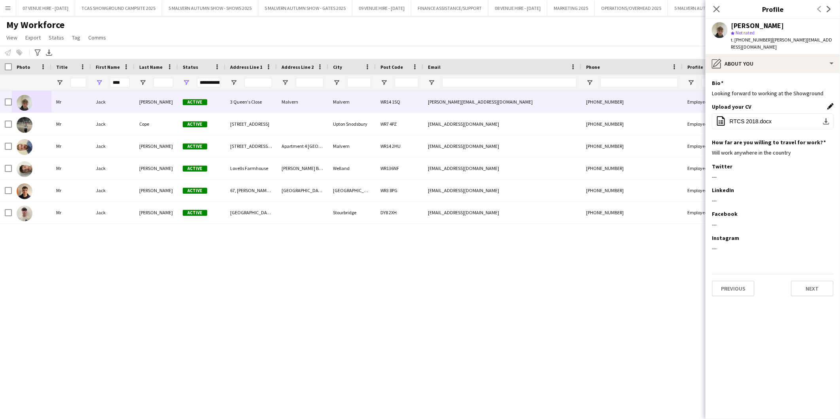  What do you see at coordinates (399, 212) in the screenshot?
I see `div: DY8 2XH` at bounding box center [399, 212].